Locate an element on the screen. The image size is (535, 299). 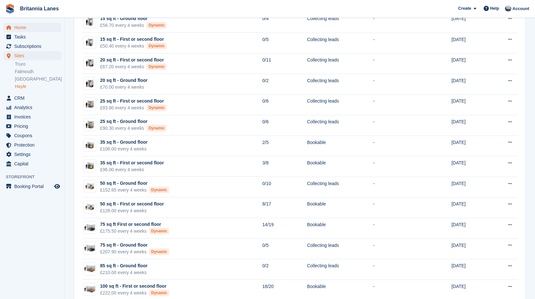
span: Account is located at coordinates (521, 9).